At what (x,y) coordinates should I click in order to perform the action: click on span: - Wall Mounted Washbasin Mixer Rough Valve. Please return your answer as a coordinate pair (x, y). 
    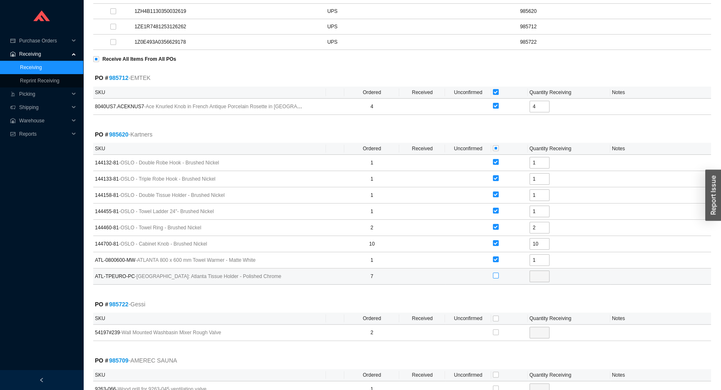
    Looking at the image, I should click on (170, 332).